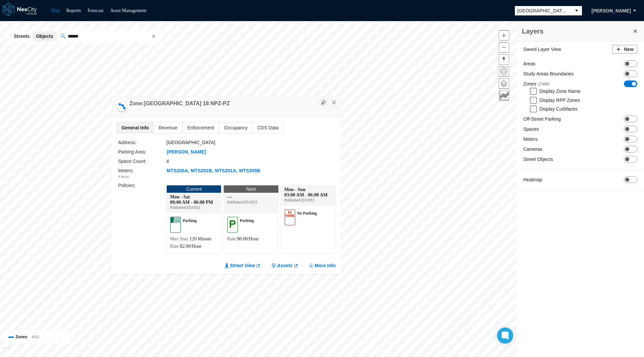 The image size is (644, 357). What do you see at coordinates (132, 161) in the screenshot?
I see `label: Space Count:` at bounding box center [132, 161].